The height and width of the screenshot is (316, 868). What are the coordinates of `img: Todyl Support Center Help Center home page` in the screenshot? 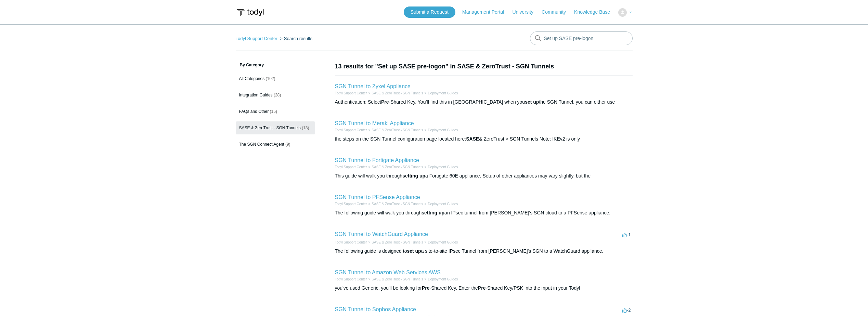 It's located at (250, 12).